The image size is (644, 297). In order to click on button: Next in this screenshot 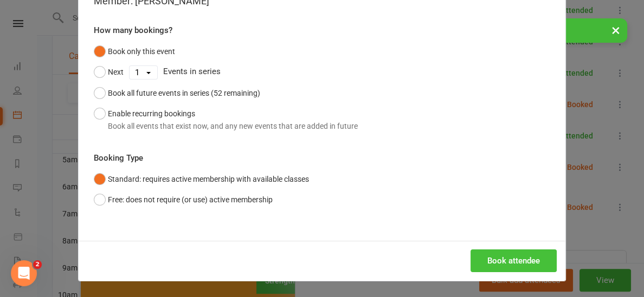, I will do `click(108, 72)`.